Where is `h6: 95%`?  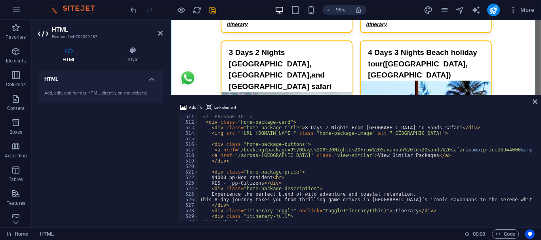
h6: 95% is located at coordinates (341, 10).